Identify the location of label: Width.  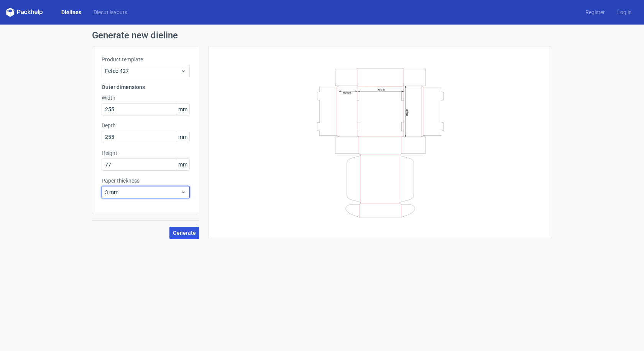
(146, 98).